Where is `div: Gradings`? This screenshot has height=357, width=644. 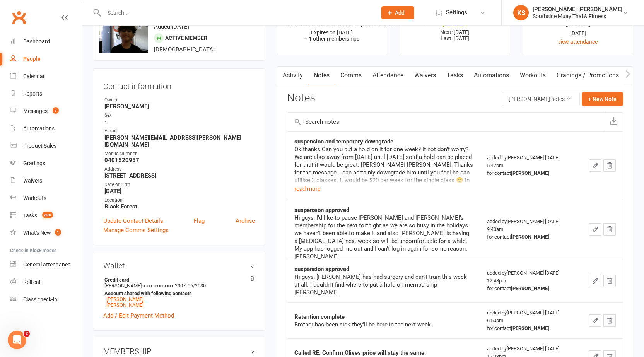
div: Gradings is located at coordinates (34, 163).